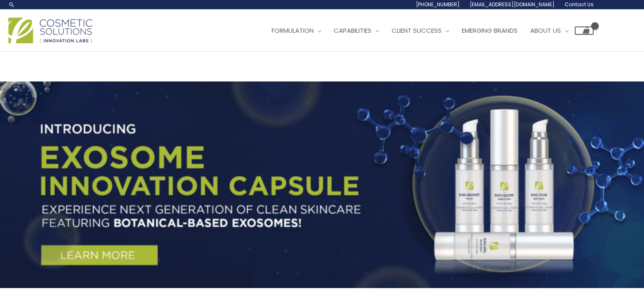 This screenshot has height=299, width=644. I want to click on span: Capabilities, so click(353, 30).